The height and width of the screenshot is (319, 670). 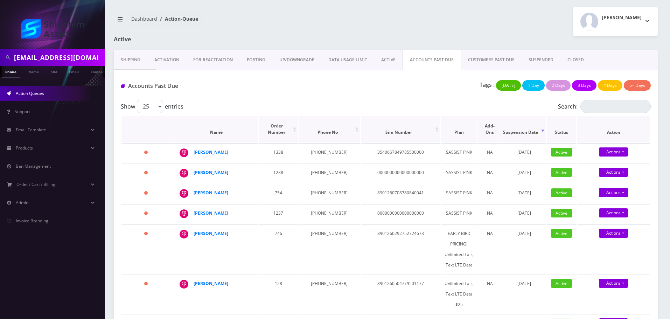 What do you see at coordinates (610, 85) in the screenshot?
I see `button: 4 Days` at bounding box center [610, 85].